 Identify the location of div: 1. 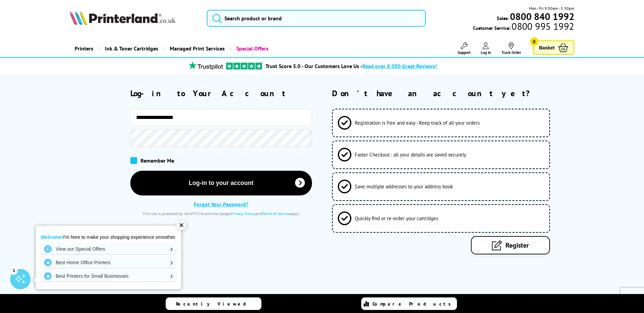
(14, 270).